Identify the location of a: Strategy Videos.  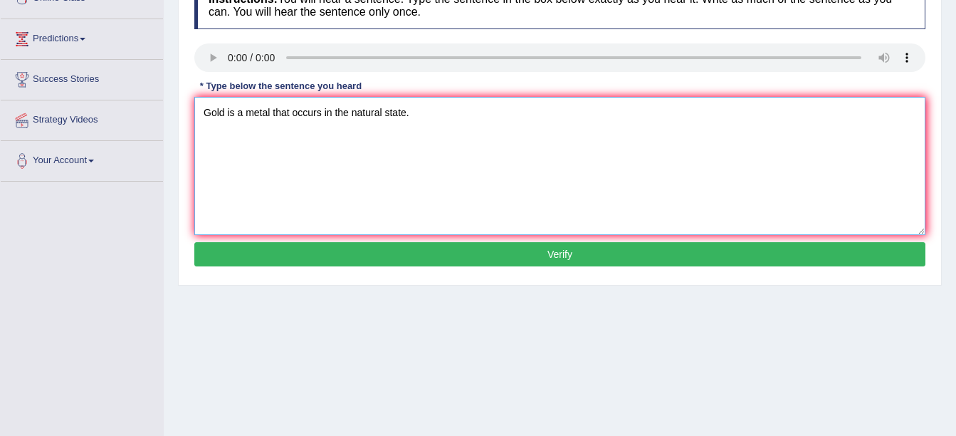
(82, 118).